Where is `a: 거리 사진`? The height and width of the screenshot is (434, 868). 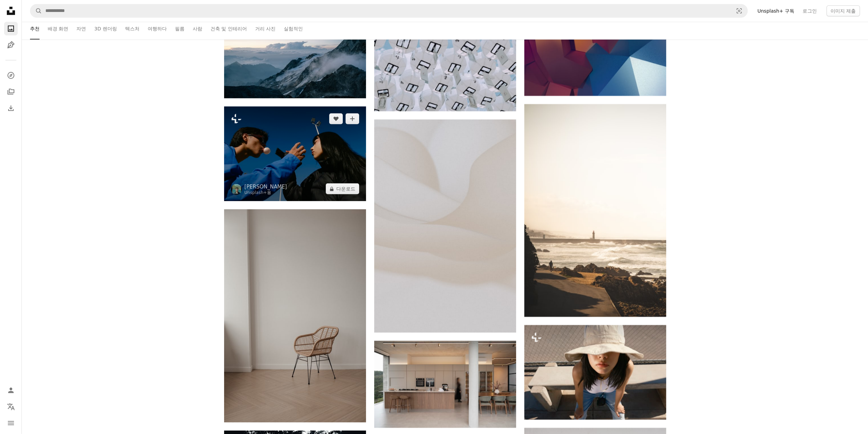
a: 거리 사진 is located at coordinates (266, 29).